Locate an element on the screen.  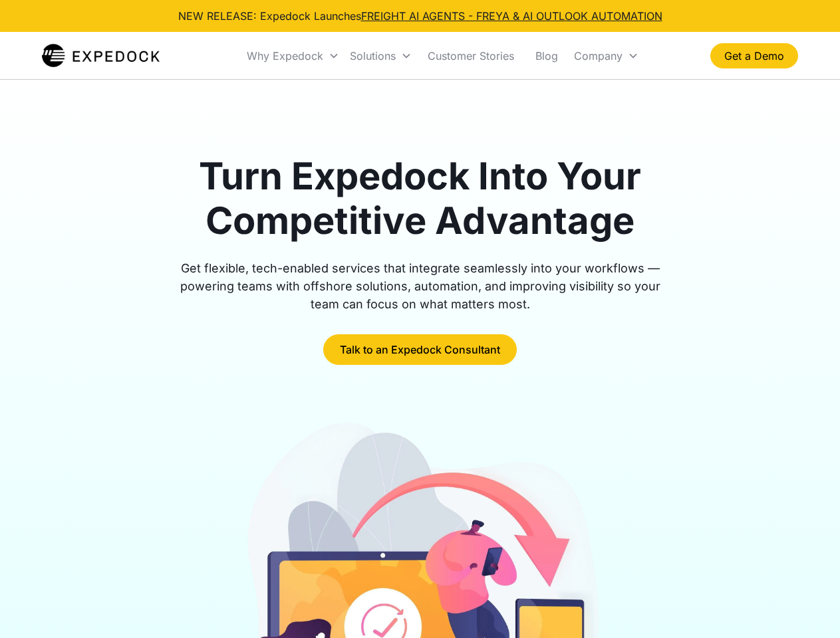
h1: Turn Expedock Into Your Competitive Advantage is located at coordinates (420, 199).